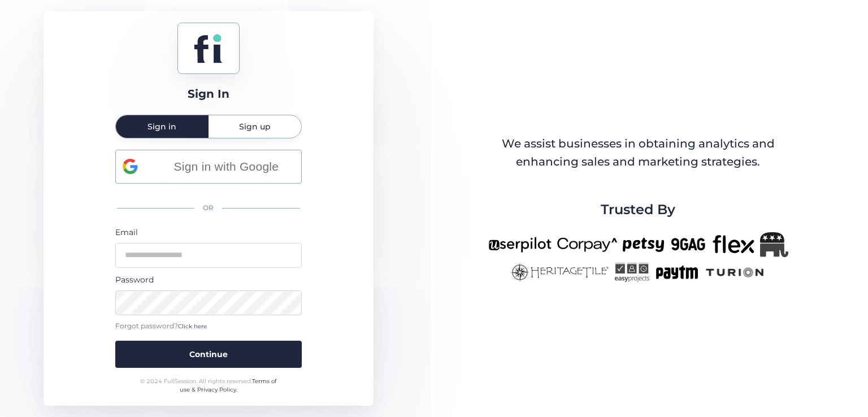 Image resolution: width=868 pixels, height=417 pixels. Describe the element at coordinates (638, 152) in the screenshot. I see `div: We assist businesses in obtaining analytics and enhancing sales and marketing strategies.` at that location.